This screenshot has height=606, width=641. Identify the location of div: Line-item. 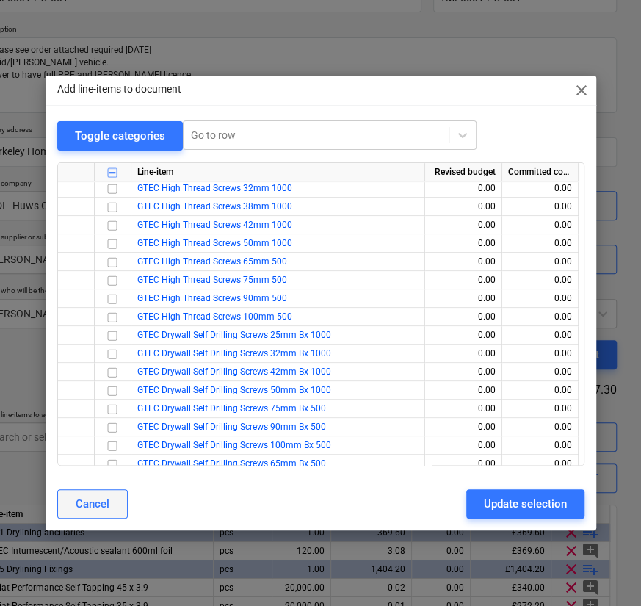
(278, 172).